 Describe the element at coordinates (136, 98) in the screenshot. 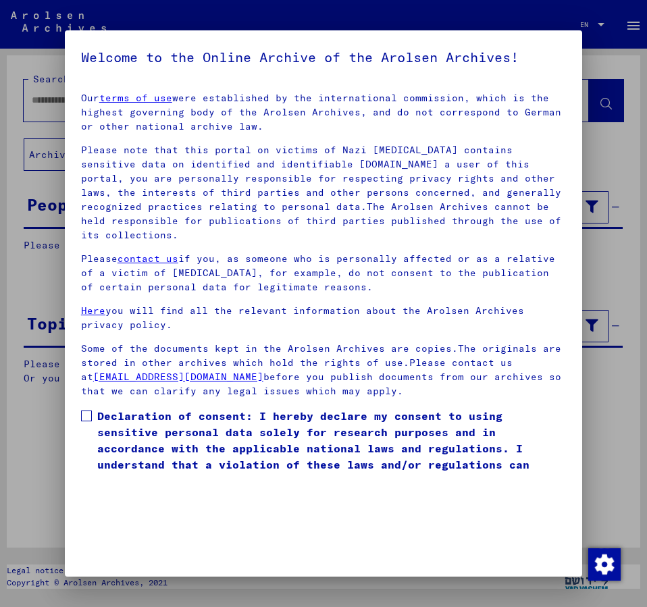

I see `a: terms of use` at that location.